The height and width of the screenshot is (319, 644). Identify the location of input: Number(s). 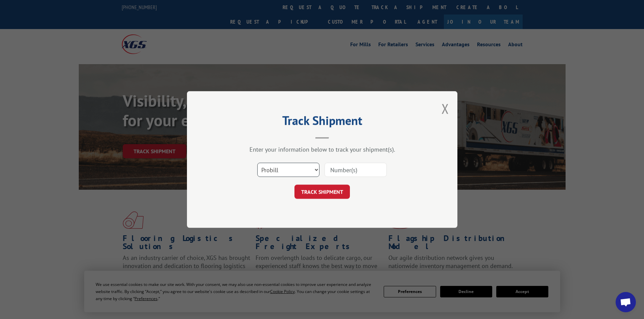
(355, 170).